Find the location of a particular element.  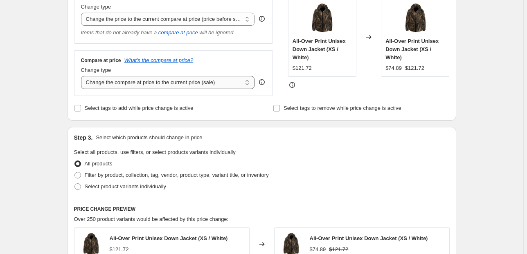

i: compare at price is located at coordinates (178, 32).